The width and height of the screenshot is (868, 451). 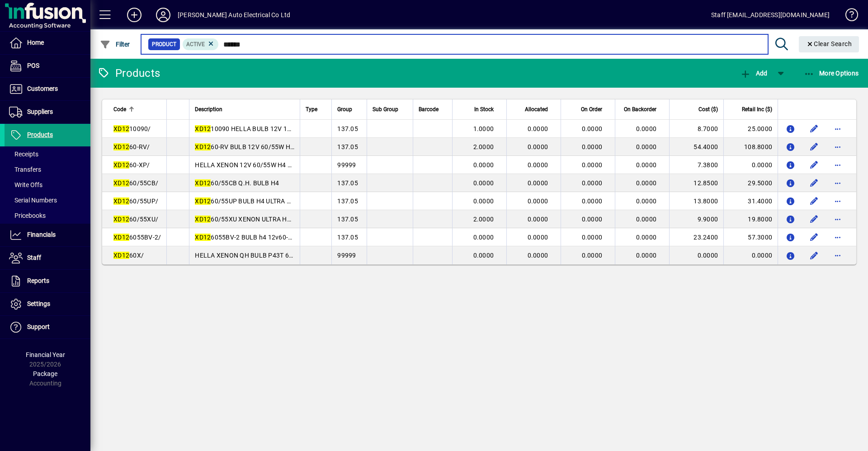 I want to click on button: Profile, so click(x=163, y=15).